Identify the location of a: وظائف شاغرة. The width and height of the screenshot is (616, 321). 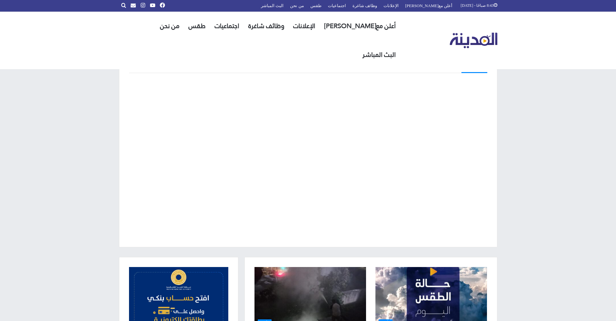
(266, 26).